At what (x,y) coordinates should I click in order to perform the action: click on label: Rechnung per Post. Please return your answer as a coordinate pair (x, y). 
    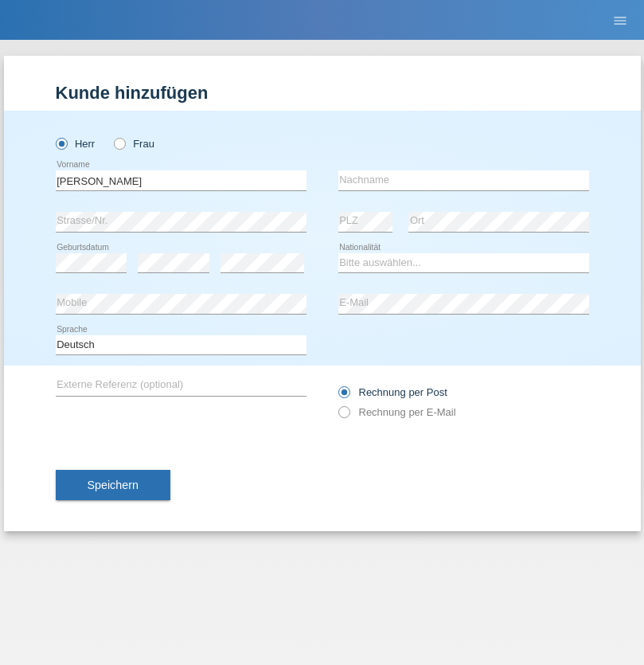
    Looking at the image, I should click on (392, 391).